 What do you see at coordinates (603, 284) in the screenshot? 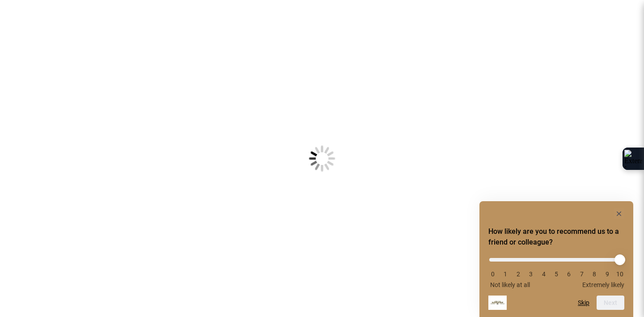
I see `span: Extremely likely` at bounding box center [603, 284].